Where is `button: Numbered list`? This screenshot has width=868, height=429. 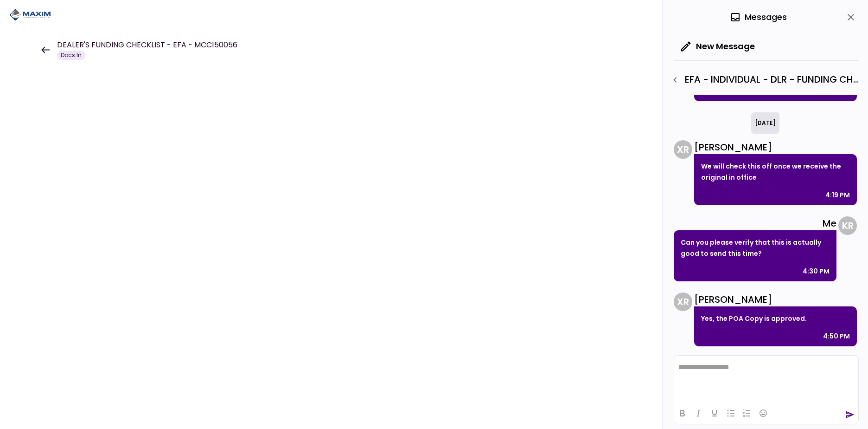 button: Numbered list is located at coordinates (747, 413).